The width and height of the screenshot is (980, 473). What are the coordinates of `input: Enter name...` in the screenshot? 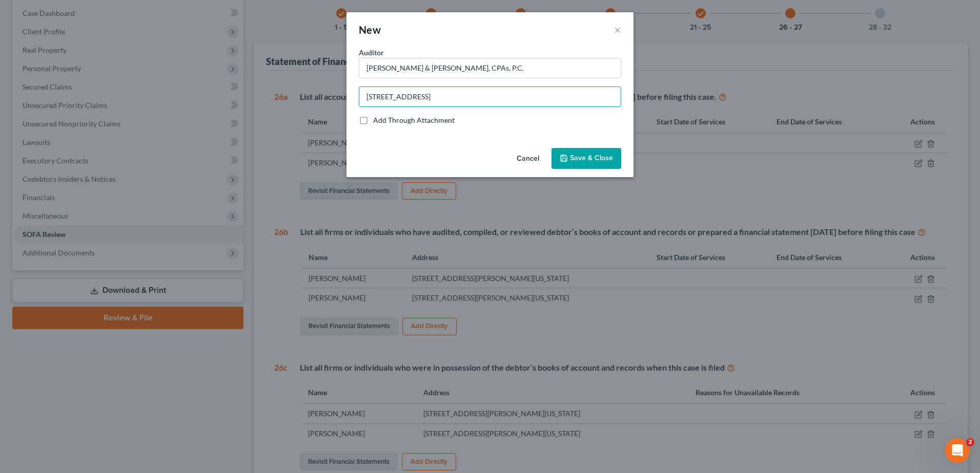 It's located at (490, 68).